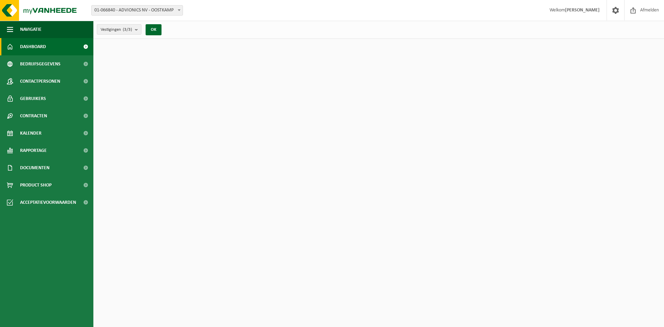  I want to click on span: Kalender, so click(31, 133).